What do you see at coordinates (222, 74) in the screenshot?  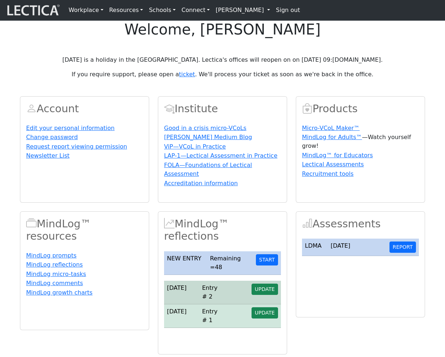 I see `p: If you require support, please open a . We'll process your ticket as soon as we're back in the of...` at bounding box center [222, 74].